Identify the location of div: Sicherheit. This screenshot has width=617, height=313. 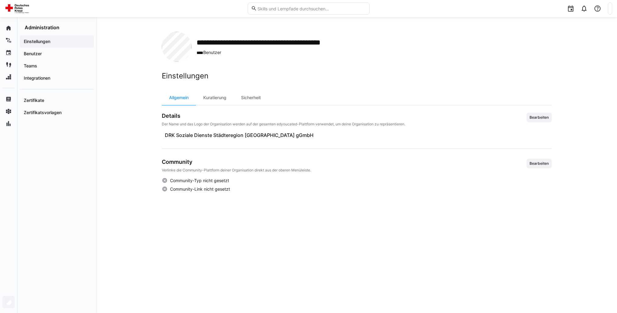
(251, 97).